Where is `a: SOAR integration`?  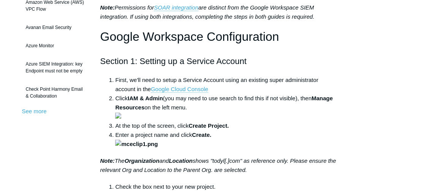
a: SOAR integration is located at coordinates (176, 8).